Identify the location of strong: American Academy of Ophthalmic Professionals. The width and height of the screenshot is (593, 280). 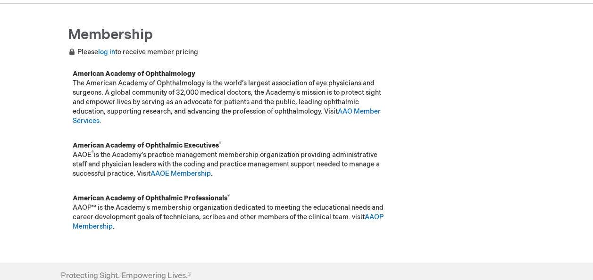
(151, 198).